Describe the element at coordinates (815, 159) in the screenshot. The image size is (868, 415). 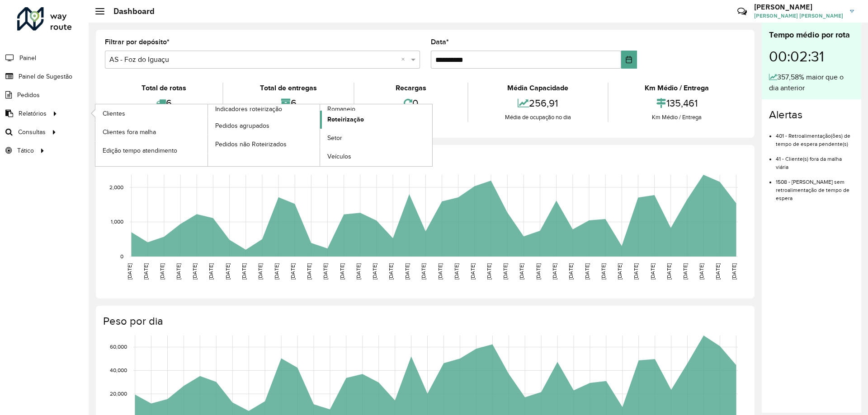
I see `li: 41 - Cliente(s) fora da malha viária` at that location.